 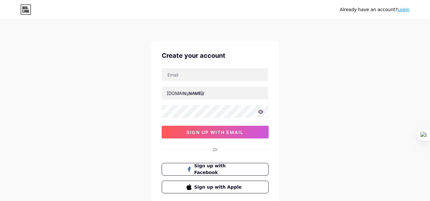 What do you see at coordinates (215, 150) in the screenshot?
I see `div: Or` at bounding box center [215, 150].